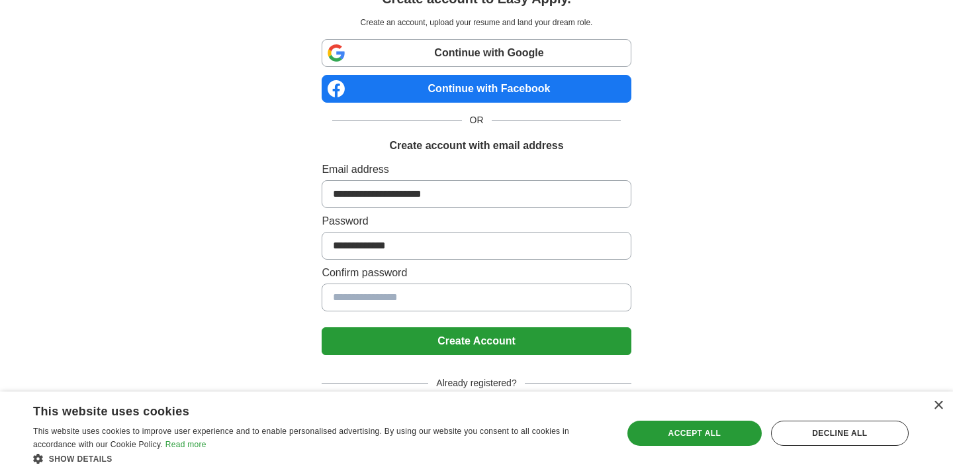 This screenshot has height=475, width=953. I want to click on button: Create Account, so click(476, 341).